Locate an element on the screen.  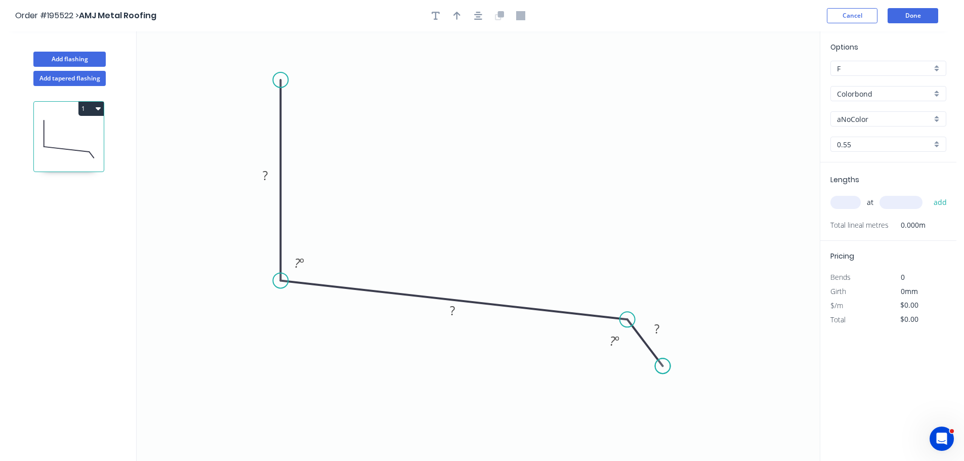
svg: 0 is located at coordinates (478, 246).